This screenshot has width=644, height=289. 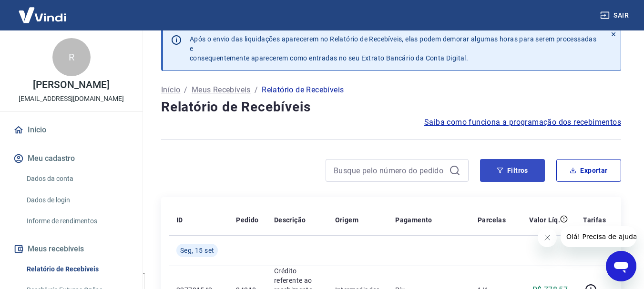 I want to click on a: Informe de rendimentos, so click(x=77, y=221).